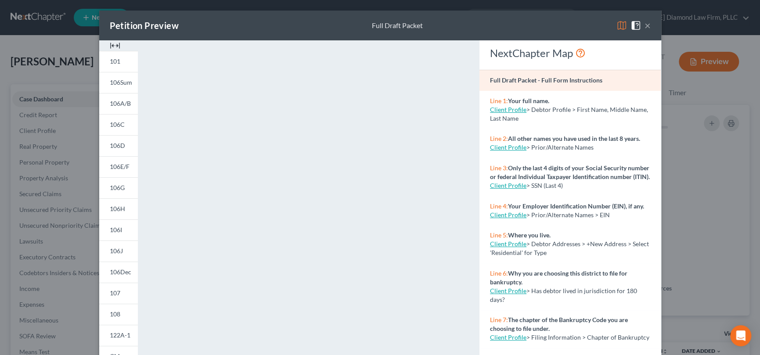 This screenshot has height=355, width=760. What do you see at coordinates (499, 320) in the screenshot?
I see `span: Line 7:` at bounding box center [499, 320].